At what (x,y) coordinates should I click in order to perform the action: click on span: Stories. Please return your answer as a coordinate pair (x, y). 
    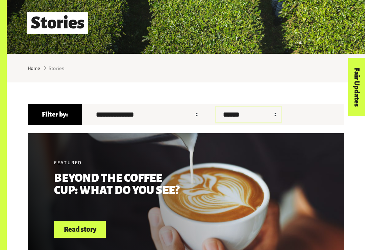
    Looking at the image, I should click on (56, 68).